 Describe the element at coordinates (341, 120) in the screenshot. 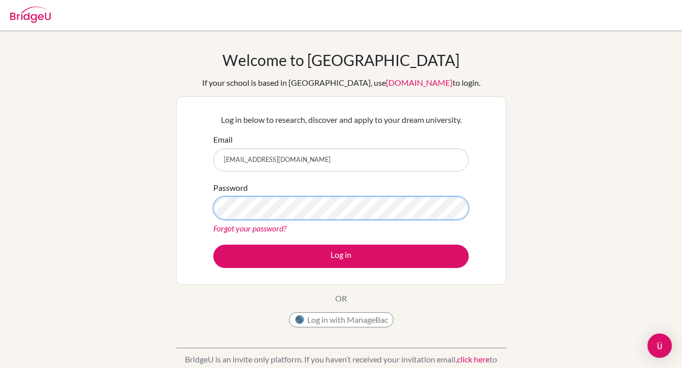

I see `p: Log in below to research, discover and apply to your dream university.` at that location.